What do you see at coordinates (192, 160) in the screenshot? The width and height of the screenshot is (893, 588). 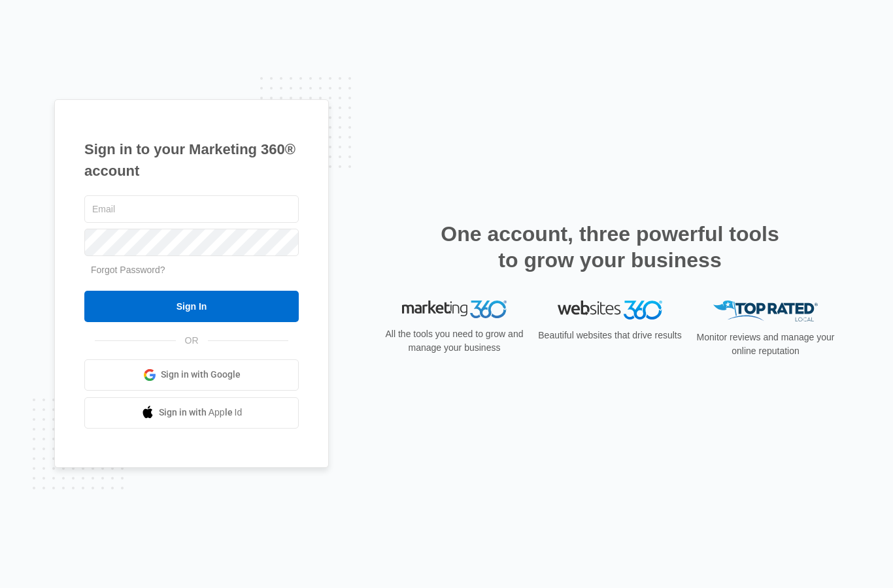 I see `h1: Sign in to your Marketing 360® account` at bounding box center [192, 160].